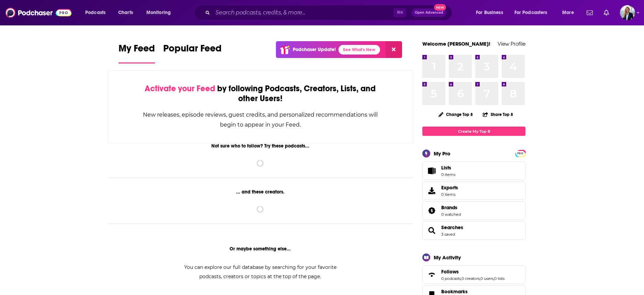 The width and height of the screenshot is (644, 295). What do you see at coordinates (329, 12) in the screenshot?
I see `div: Search podcasts, credits, & more...` at bounding box center [329, 12].